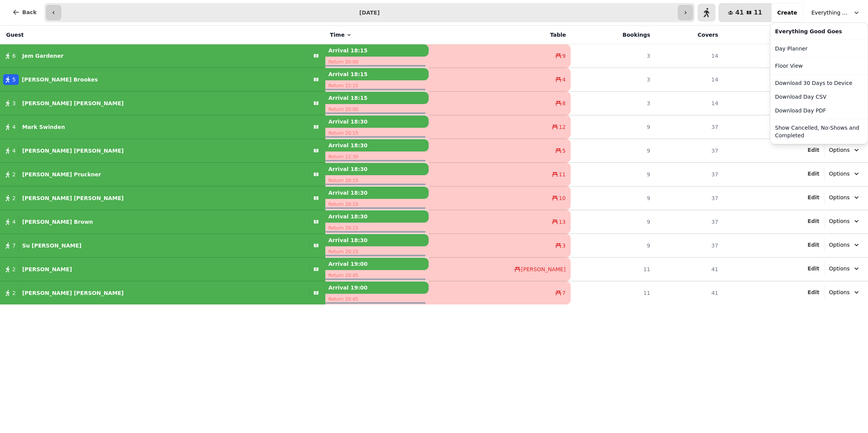 The height and width of the screenshot is (433, 868). I want to click on button: Everything Good Goes, so click(836, 13).